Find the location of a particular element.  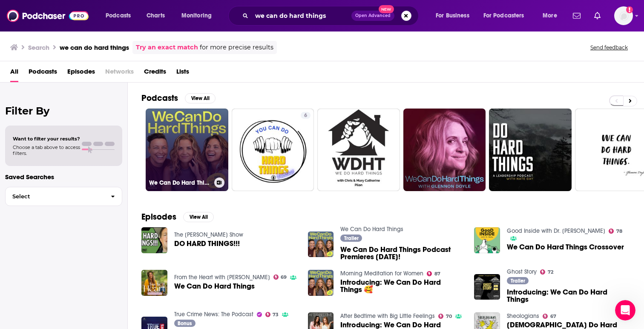

span: Bonus is located at coordinates (185, 324).